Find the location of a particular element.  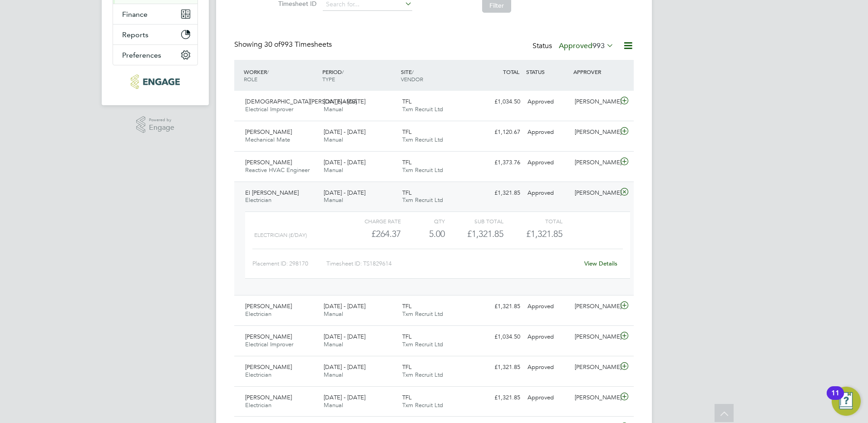

span: 30 of is located at coordinates (273, 45).